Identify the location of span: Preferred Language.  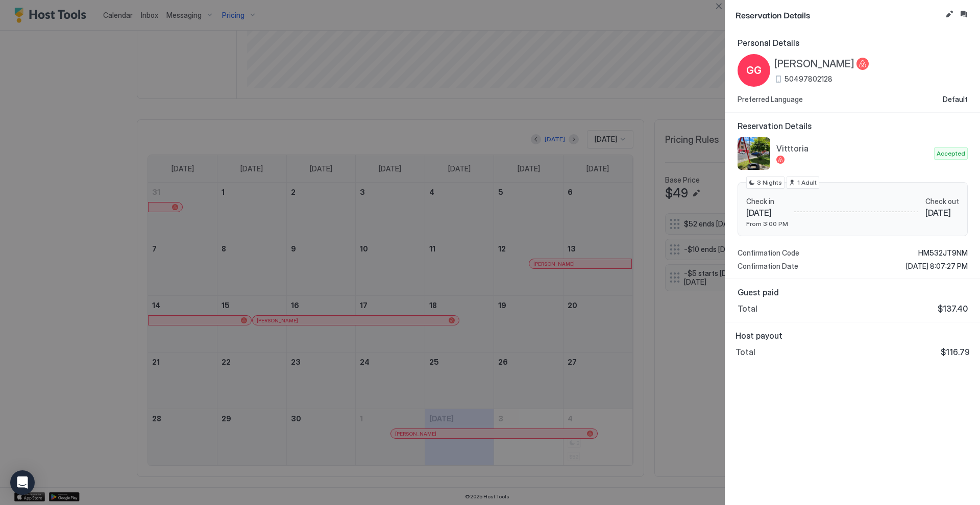
(770, 99).